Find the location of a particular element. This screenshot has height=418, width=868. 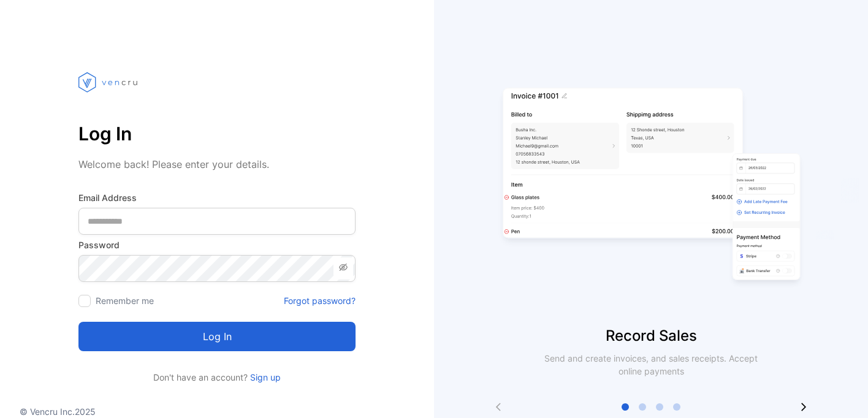

p: Log In is located at coordinates (217, 134).